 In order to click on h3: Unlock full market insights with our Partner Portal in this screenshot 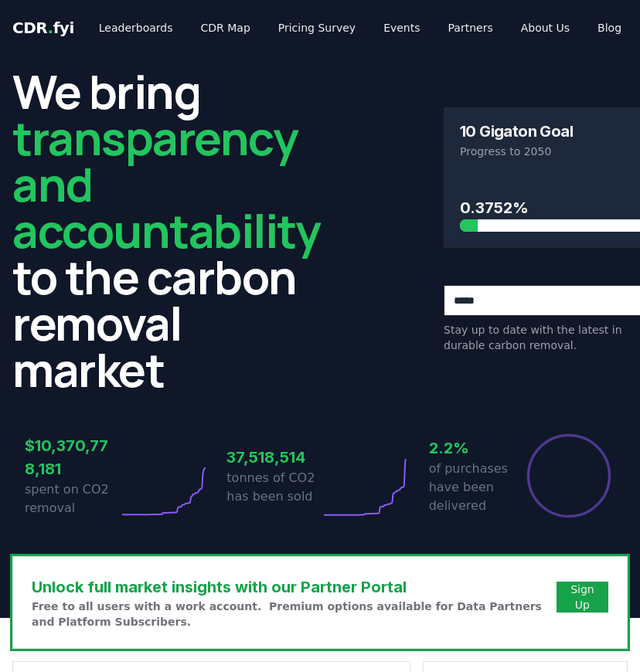, I will do `click(294, 587)`.